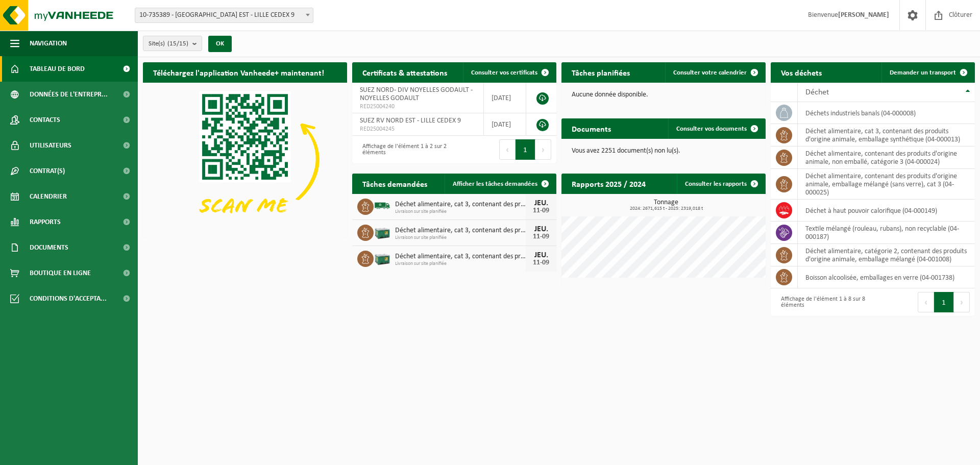  What do you see at coordinates (886, 135) in the screenshot?
I see `td: déchet alimentaire, cat 3, contenant des produits d'origine animale, emballage synthétique (04-00...` at bounding box center [886, 135].